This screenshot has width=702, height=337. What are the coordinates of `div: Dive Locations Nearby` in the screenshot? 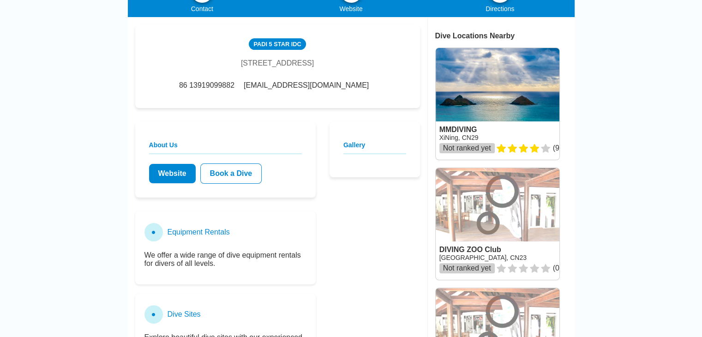 It's located at (505, 36).